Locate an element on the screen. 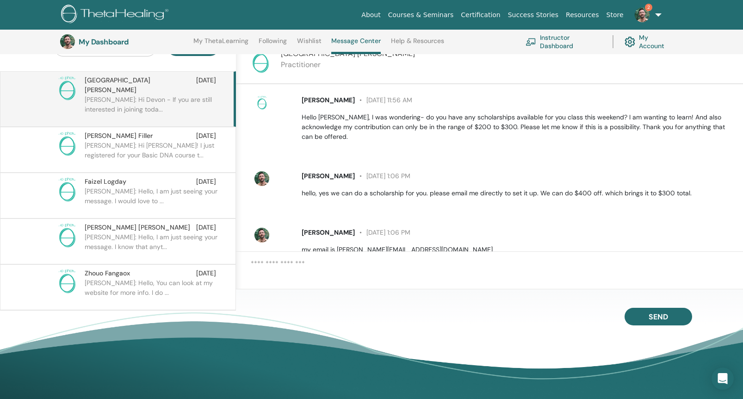 The image size is (743, 399). a: Certification is located at coordinates (480, 15).